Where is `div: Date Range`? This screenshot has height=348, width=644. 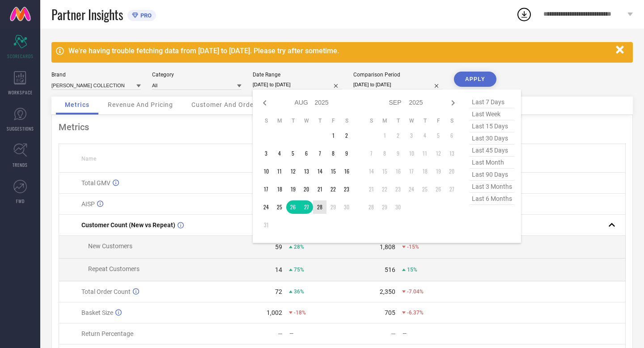
div: Date Range is located at coordinates (297, 75).